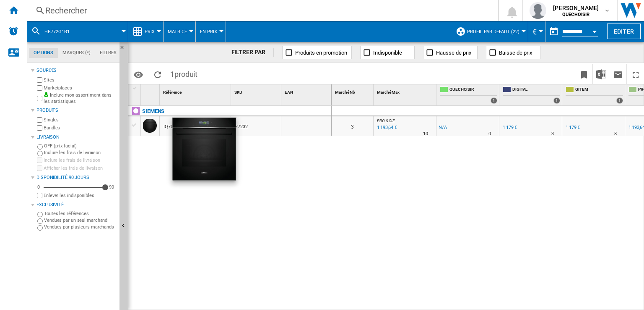 The image size is (644, 310). What do you see at coordinates (61, 31) in the screenshot?
I see `button: HB772G1B1` at bounding box center [61, 31].